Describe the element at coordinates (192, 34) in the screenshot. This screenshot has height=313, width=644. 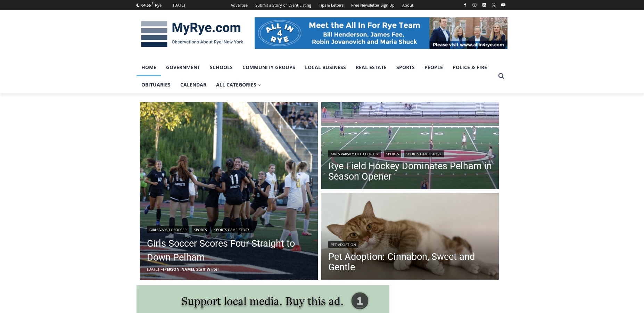
I see `img: MyRye.com` at that location.